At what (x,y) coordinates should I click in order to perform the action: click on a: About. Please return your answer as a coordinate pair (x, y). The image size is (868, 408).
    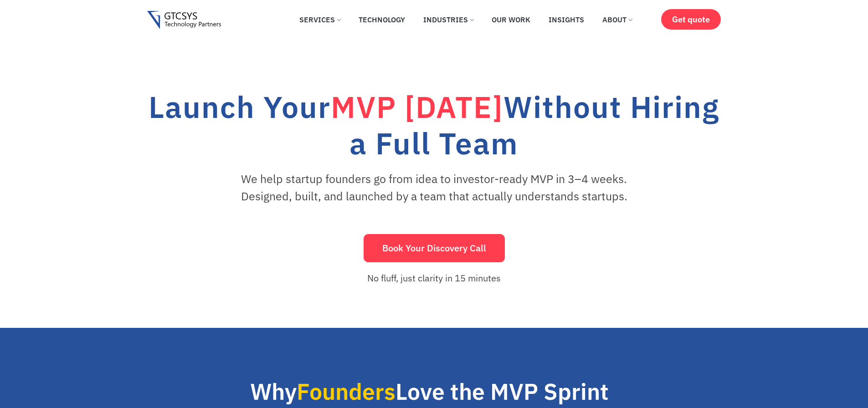
    Looking at the image, I should click on (617, 19).